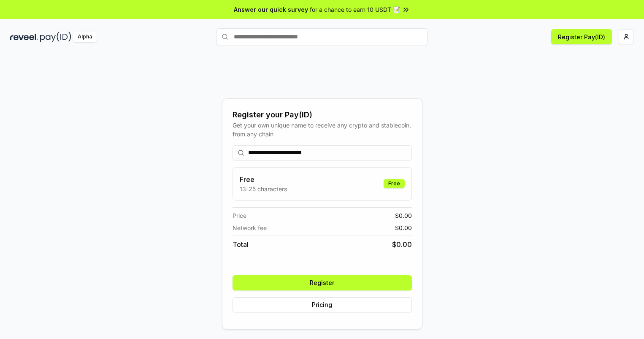 This screenshot has width=644, height=339. I want to click on img: reveel_dark, so click(24, 37).